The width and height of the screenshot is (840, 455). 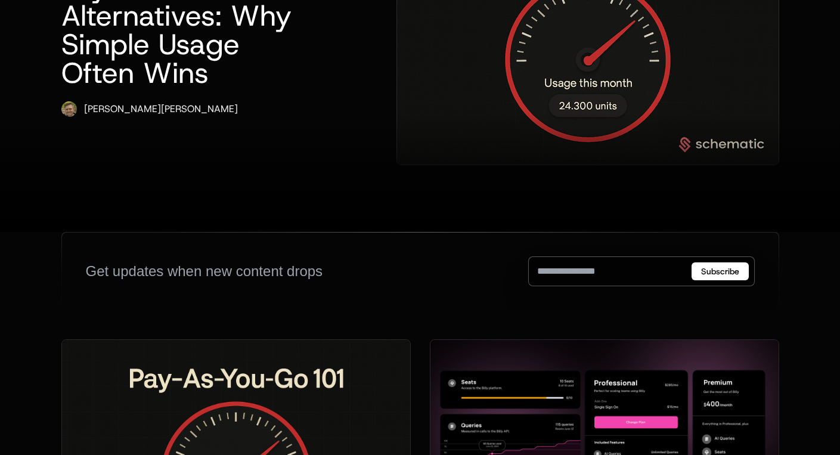 What do you see at coordinates (205, 271) in the screenshot?
I see `div: Get updates when new content drops` at bounding box center [205, 271].